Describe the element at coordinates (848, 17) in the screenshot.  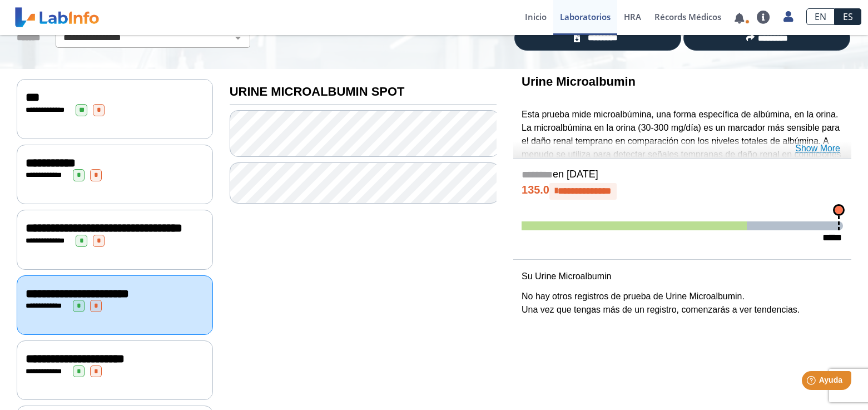
I see `a: ES` at that location.